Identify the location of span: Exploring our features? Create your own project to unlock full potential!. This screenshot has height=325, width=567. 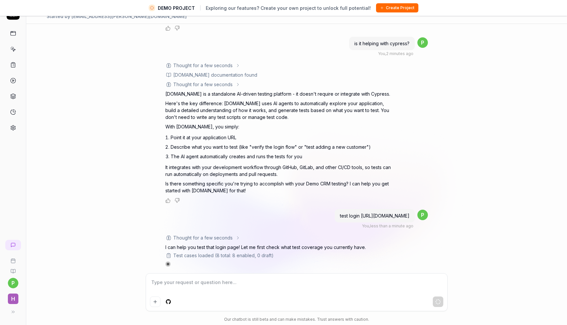
(288, 8).